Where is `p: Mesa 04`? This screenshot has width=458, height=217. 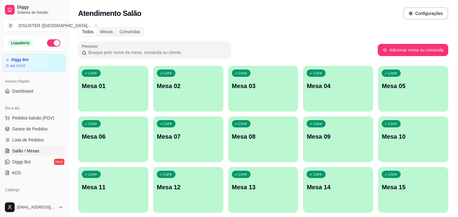
p: Mesa 04 is located at coordinates (338, 86).